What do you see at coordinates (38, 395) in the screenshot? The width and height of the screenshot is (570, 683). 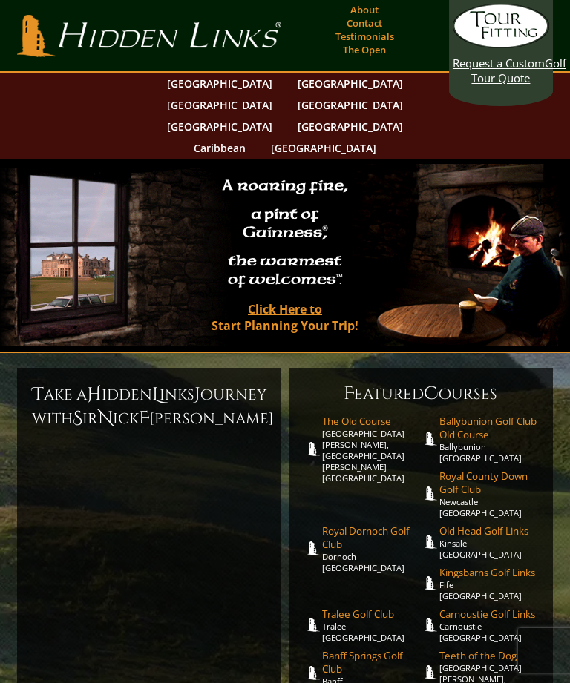 I see `span: T` at bounding box center [38, 395].